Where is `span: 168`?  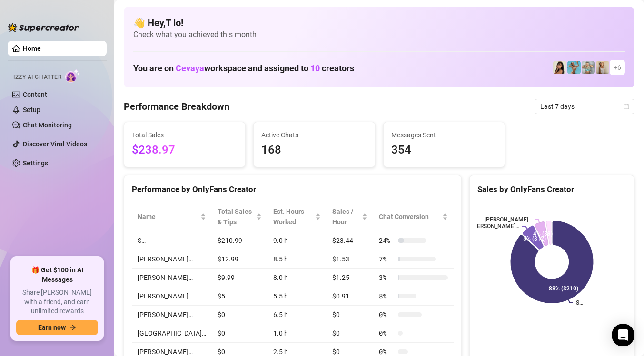 span: 168 is located at coordinates (314, 150).